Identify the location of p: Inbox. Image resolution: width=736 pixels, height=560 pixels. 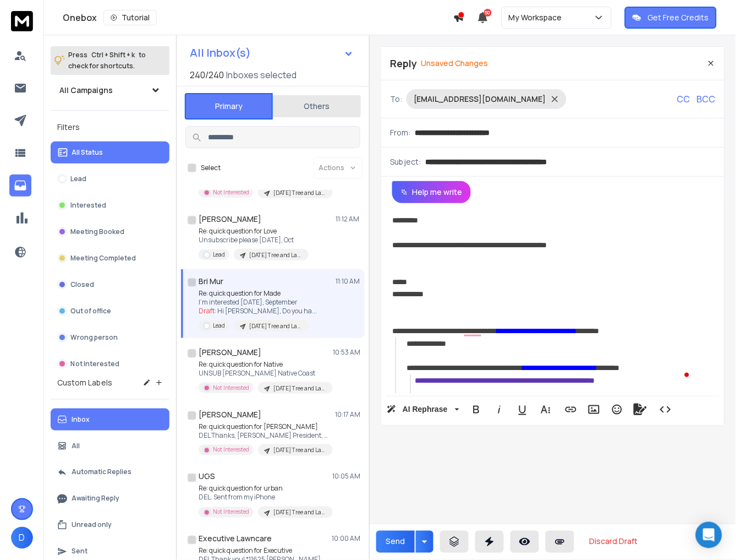
(80, 419).